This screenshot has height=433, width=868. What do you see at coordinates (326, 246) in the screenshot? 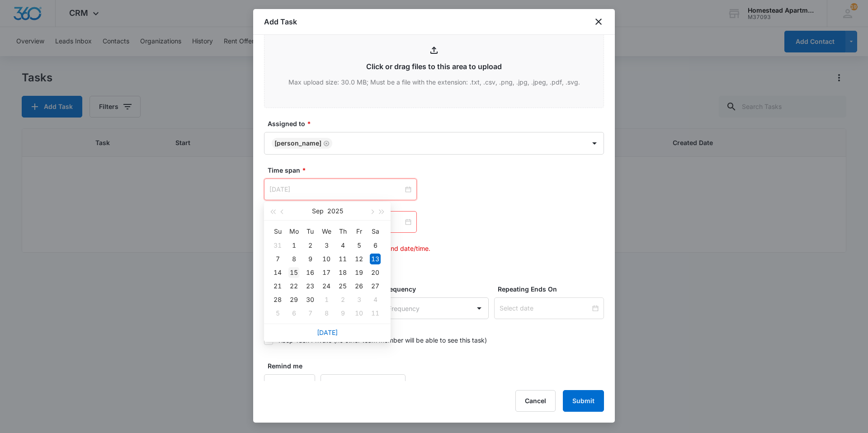
I see `td: 2025-09-03` at bounding box center [326, 246].